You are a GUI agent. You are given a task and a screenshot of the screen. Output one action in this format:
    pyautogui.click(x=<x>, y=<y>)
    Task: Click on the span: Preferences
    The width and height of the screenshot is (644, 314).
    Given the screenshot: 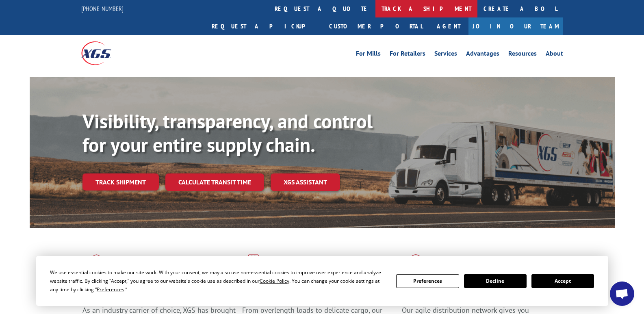 What is the action you would take?
    pyautogui.click(x=110, y=289)
    